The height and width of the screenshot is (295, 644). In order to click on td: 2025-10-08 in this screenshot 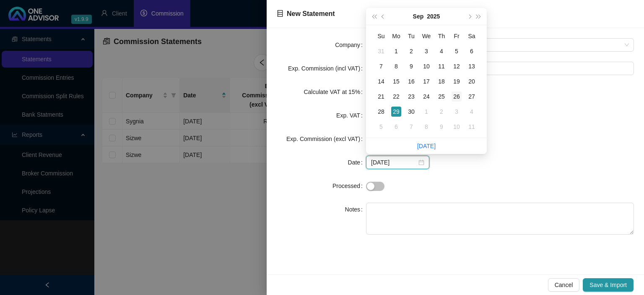, I will do `click(426, 127)`.